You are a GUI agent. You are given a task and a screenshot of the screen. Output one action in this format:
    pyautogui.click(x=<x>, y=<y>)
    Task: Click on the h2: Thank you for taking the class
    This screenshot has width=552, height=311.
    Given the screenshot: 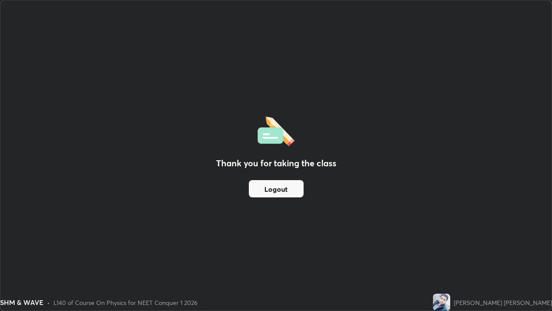 What is the action you would take?
    pyautogui.click(x=276, y=163)
    